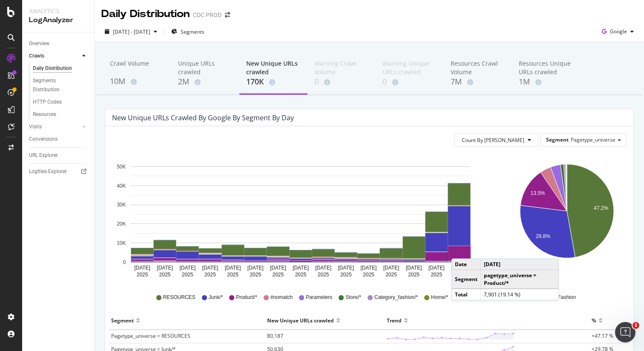 The height and width of the screenshot is (351, 644). Describe the element at coordinates (60, 85) in the screenshot. I see `a: Segments Distribution` at that location.